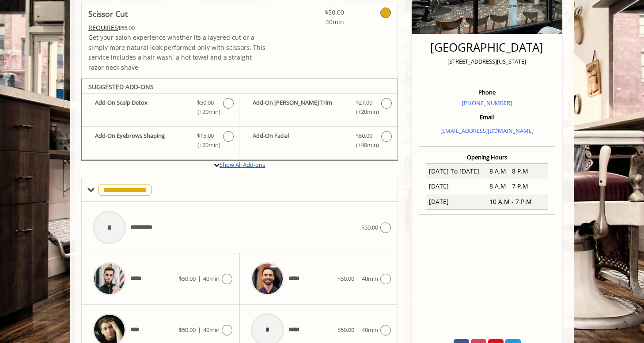 The image size is (644, 343). What do you see at coordinates (517, 202) in the screenshot?
I see `td: 10 A.M - 7 P.M` at bounding box center [517, 202].